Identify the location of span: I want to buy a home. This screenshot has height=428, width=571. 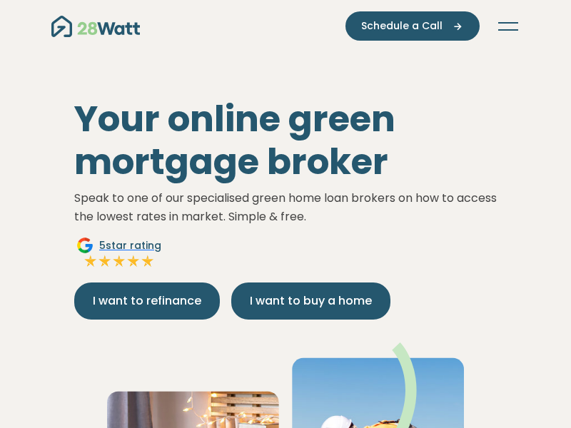
(311, 301).